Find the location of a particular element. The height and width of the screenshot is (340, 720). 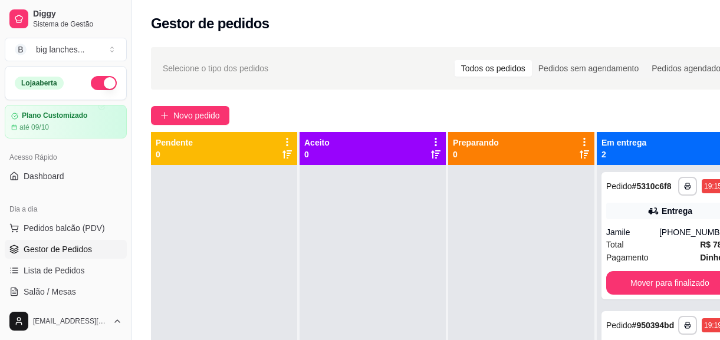

div: Entrega is located at coordinates (677, 211).